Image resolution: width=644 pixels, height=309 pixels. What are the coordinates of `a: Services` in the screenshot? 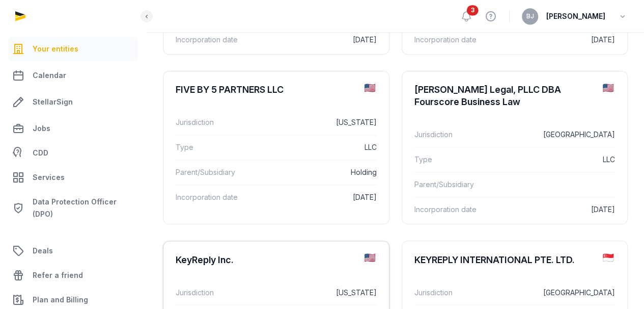 It's located at (73, 178).